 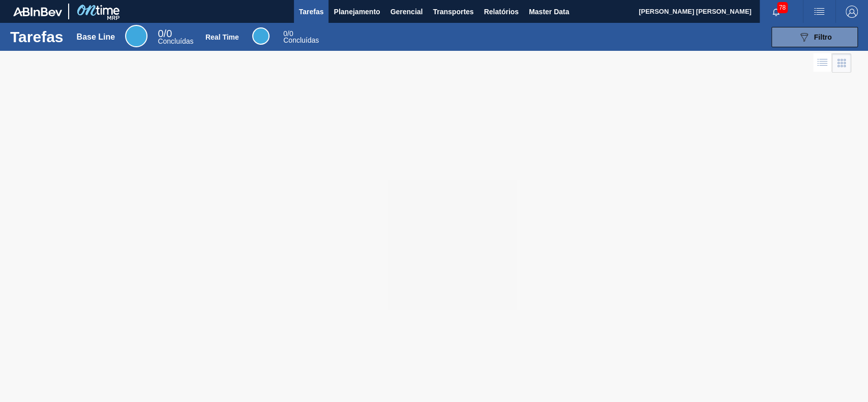 What do you see at coordinates (453, 12) in the screenshot?
I see `span: Transportes` at bounding box center [453, 12].